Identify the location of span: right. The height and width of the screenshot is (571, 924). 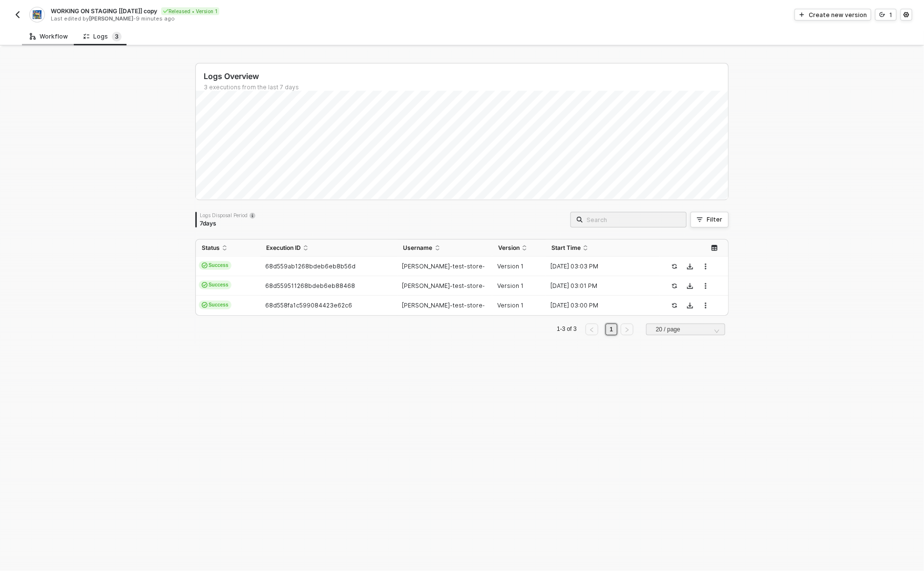
(627, 330).